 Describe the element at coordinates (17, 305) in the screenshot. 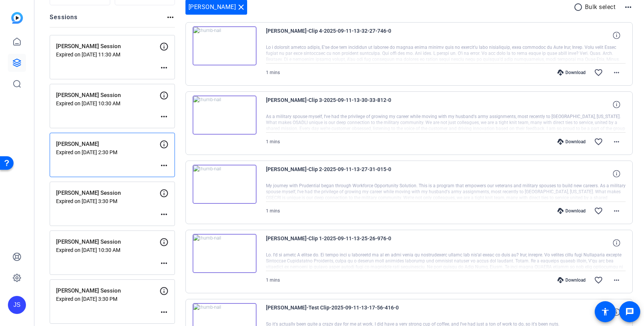

I see `div: JS` at that location.